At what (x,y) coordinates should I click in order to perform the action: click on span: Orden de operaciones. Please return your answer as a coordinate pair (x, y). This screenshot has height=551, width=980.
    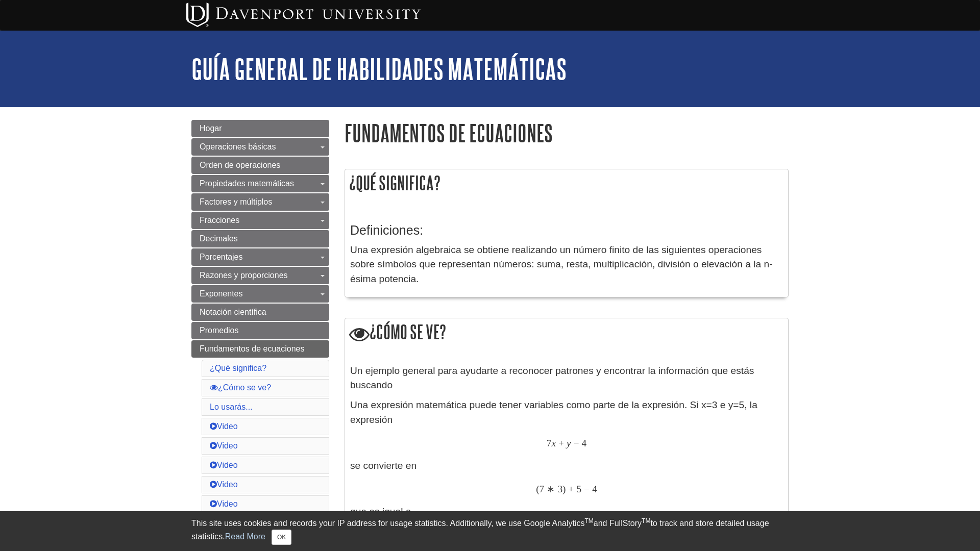
    Looking at the image, I should click on (240, 165).